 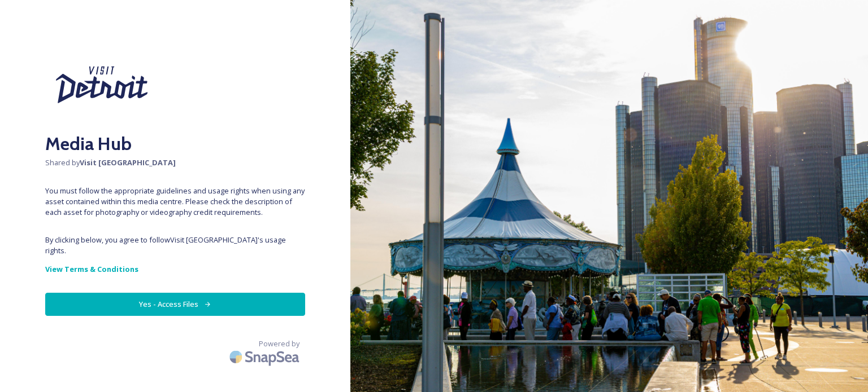 I want to click on a: View Terms & Conditions, so click(x=175, y=269).